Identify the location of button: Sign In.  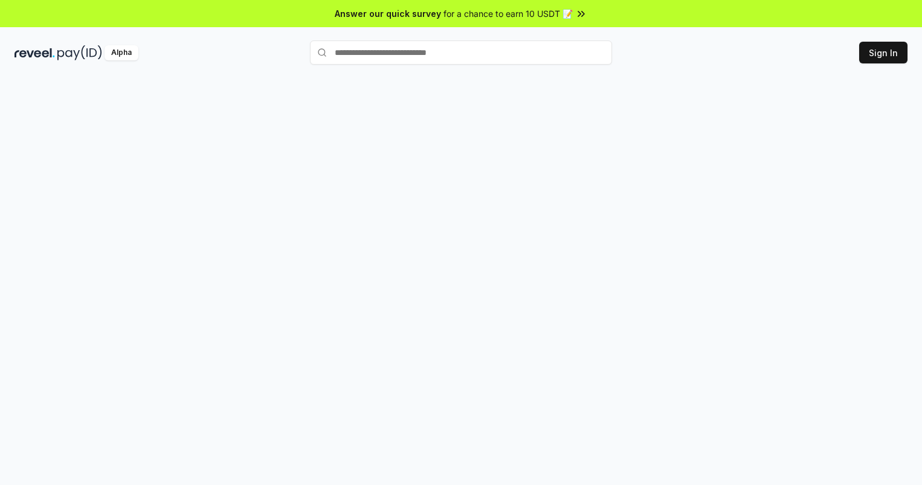
(883, 53).